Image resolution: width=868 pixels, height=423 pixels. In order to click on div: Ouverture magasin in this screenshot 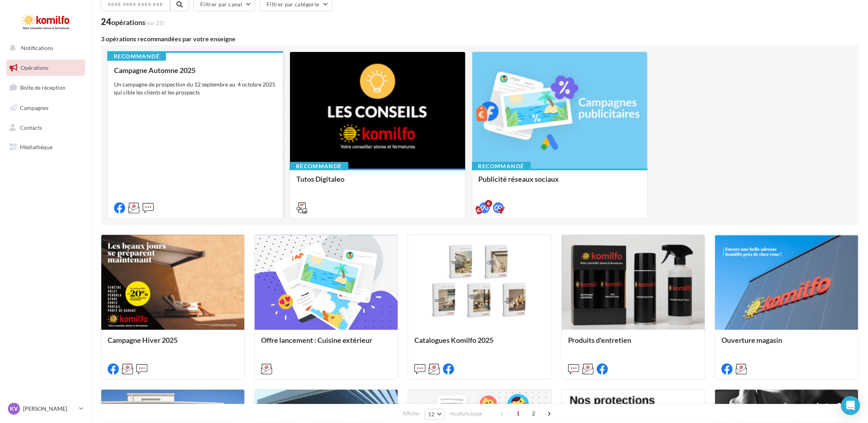, I will do `click(786, 344)`.